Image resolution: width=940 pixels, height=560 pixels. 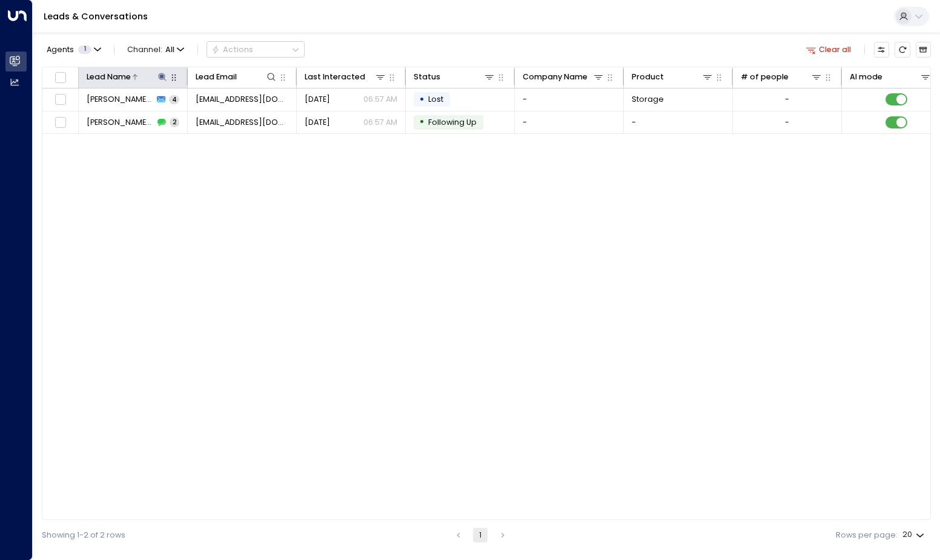 I want to click on span: Storage, so click(x=647, y=99).